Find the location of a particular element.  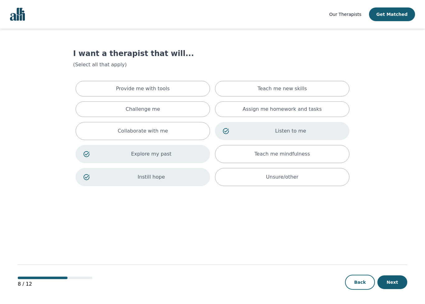

p: Explore my past is located at coordinates (151, 154).